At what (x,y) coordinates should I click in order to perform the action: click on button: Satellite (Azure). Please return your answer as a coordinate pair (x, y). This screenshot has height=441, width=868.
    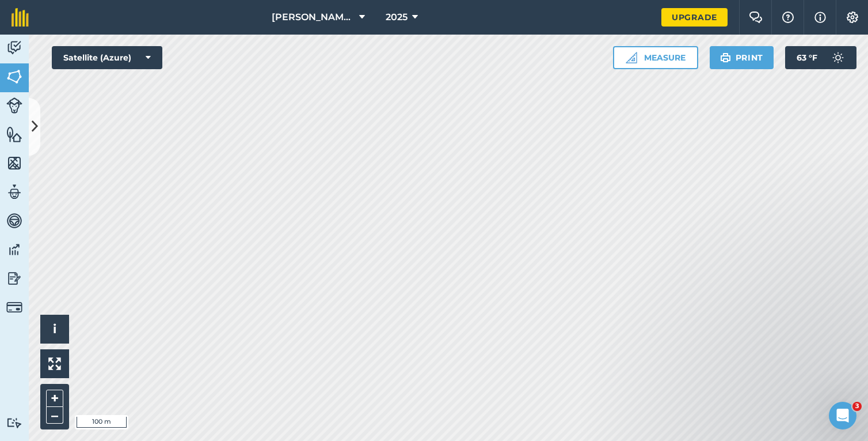
    Looking at the image, I should click on (107, 58).